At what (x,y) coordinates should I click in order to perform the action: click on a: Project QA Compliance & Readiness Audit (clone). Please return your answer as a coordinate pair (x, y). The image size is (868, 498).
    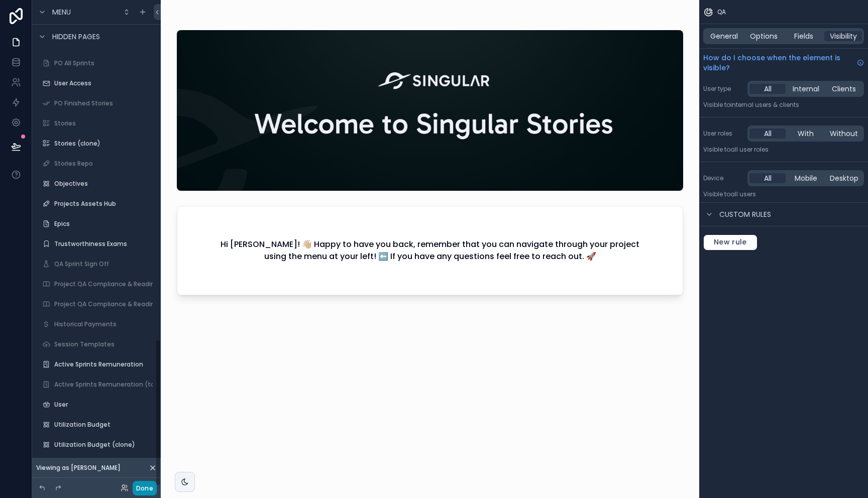
    Looking at the image, I should click on (96, 304).